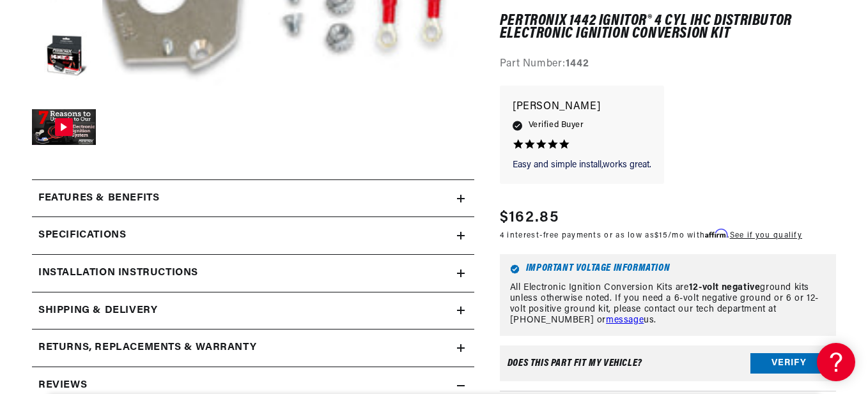 The height and width of the screenshot is (394, 868). I want to click on summary: Returns, Replacements & Warranty, so click(253, 348).